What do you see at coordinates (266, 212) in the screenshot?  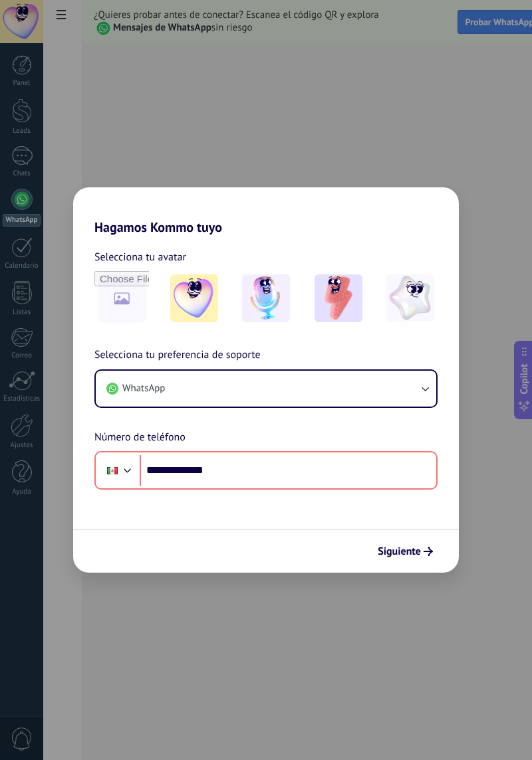 I see `h2: Hagamos Kommo tuyo` at bounding box center [266, 212].